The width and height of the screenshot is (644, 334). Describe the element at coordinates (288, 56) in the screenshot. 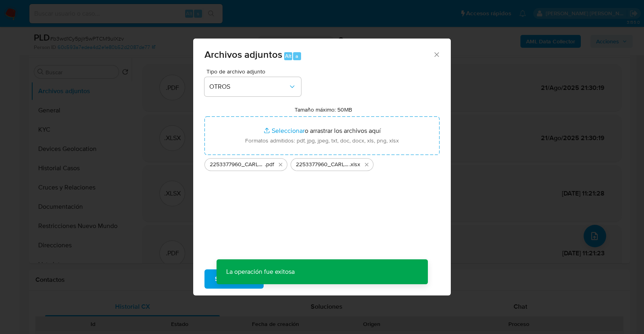

I see `span: Alt` at that location.